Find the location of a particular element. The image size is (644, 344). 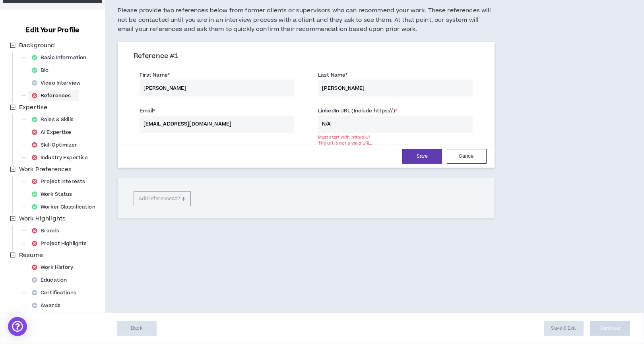

div: Work History is located at coordinates (55, 267).